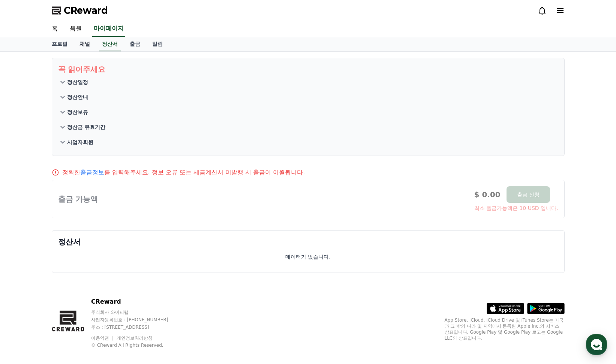  I want to click on button: 정산안내, so click(308, 97).